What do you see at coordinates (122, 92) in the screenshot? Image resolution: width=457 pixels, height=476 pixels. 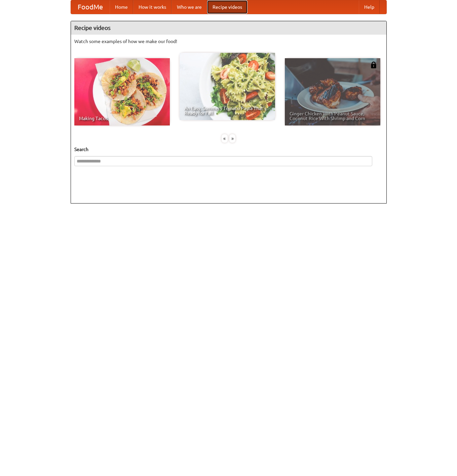 I see `a: Making Tacos` at bounding box center [122, 92].